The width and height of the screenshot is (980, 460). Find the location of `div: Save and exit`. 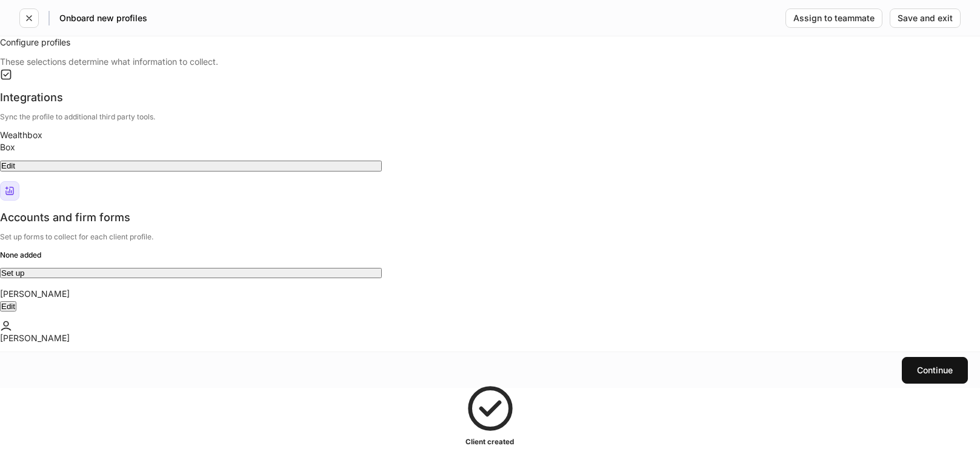

div: Save and exit is located at coordinates (925, 18).